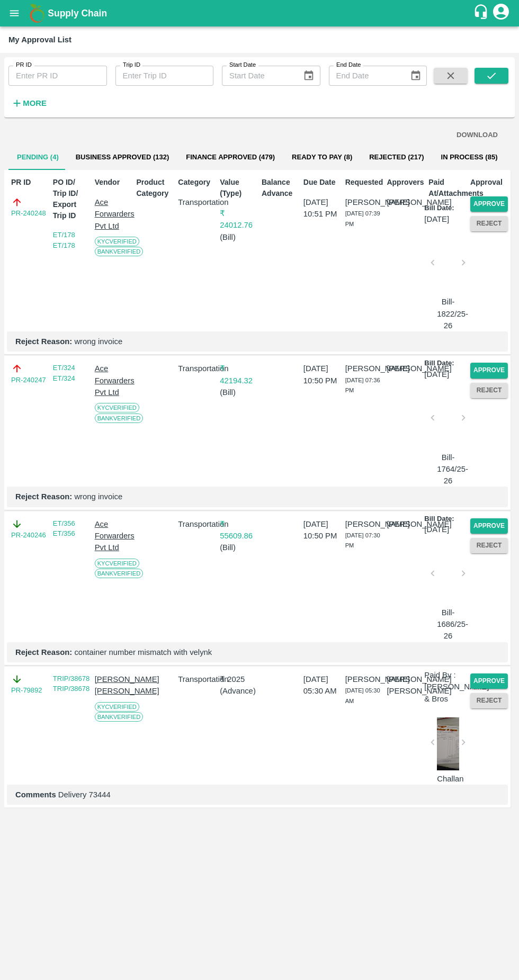 This screenshot has height=980, width=519. What do you see at coordinates (114, 182) in the screenshot?
I see `p: Vendor` at bounding box center [114, 182].